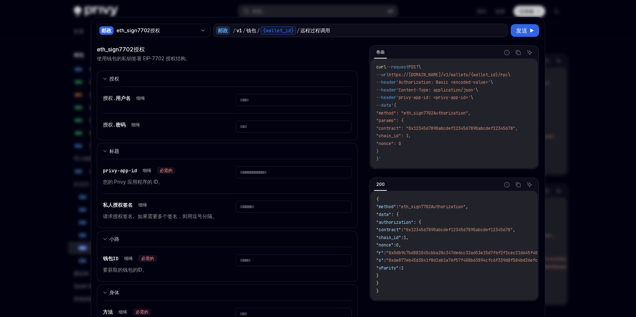 This screenshot has width=636, height=317. What do you see at coordinates (121, 125) in the screenshot?
I see `font: 密码` at bounding box center [121, 125].